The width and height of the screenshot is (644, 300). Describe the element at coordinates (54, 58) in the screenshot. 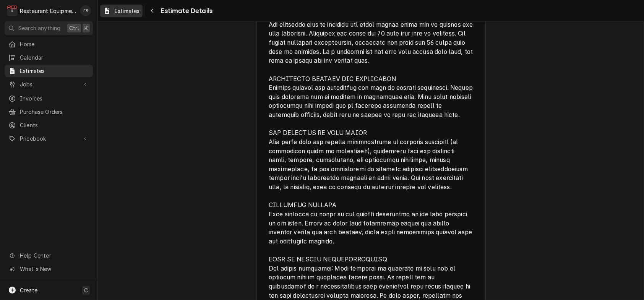

I see `span: Calendar` at that location.